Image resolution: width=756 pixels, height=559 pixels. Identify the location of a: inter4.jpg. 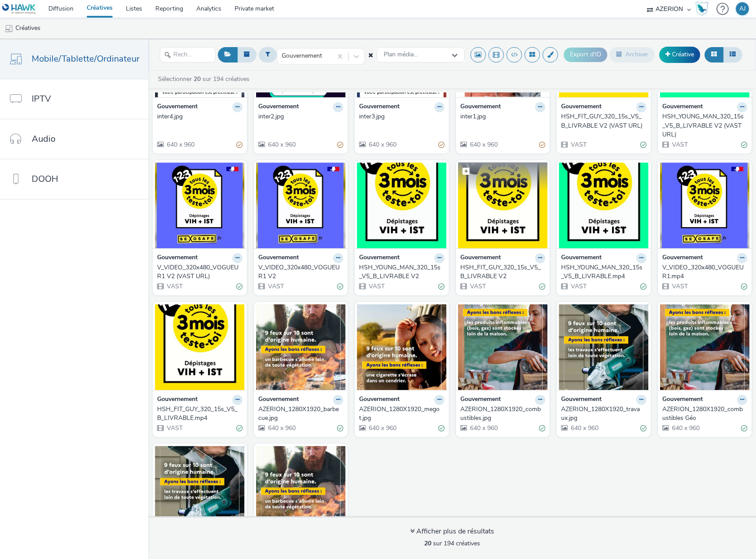
(199, 117).